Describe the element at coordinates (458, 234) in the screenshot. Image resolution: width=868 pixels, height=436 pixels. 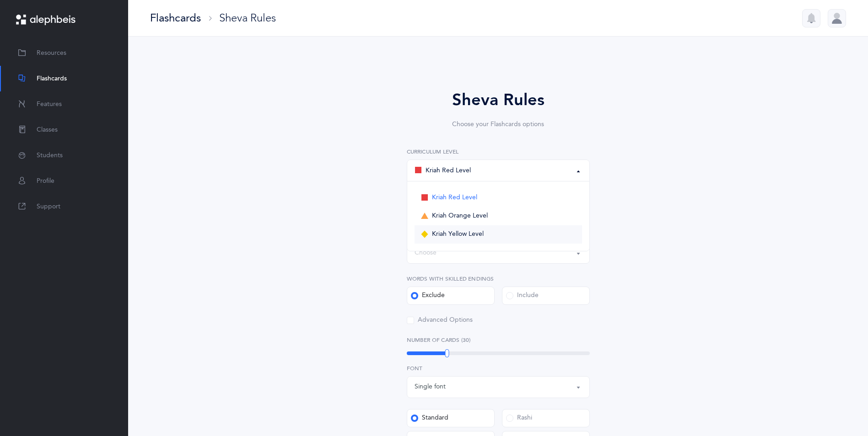
I see `span: Kriah Yellow Level` at that location.